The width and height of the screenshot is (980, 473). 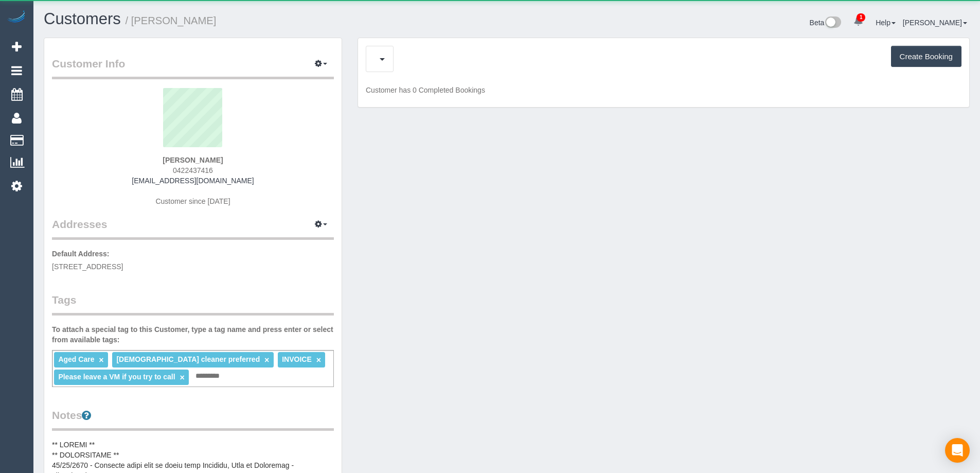 What do you see at coordinates (885, 23) in the screenshot?
I see `a: Help` at bounding box center [885, 23].